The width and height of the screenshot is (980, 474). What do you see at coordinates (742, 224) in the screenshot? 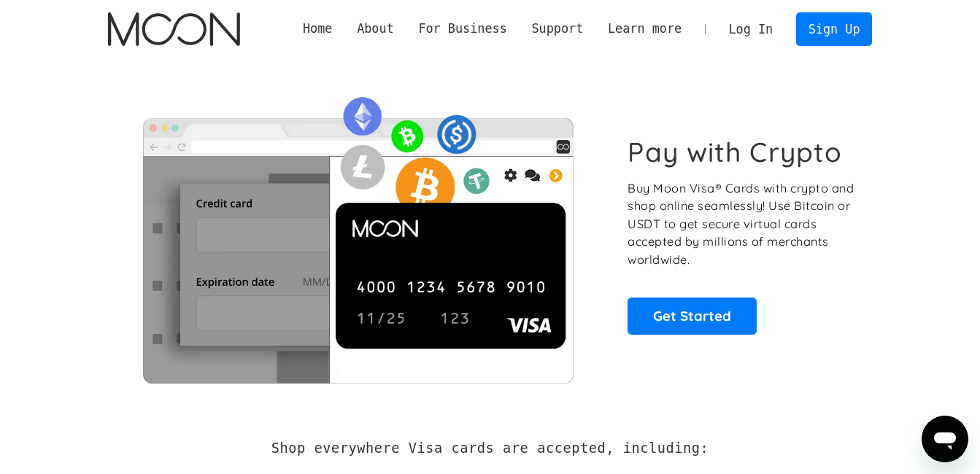
I see `p: Buy Moon Visa® Cards with crypto and shop online seamlessly! Use Bitcoin or USDT to get secure vi...` at bounding box center [742, 224].